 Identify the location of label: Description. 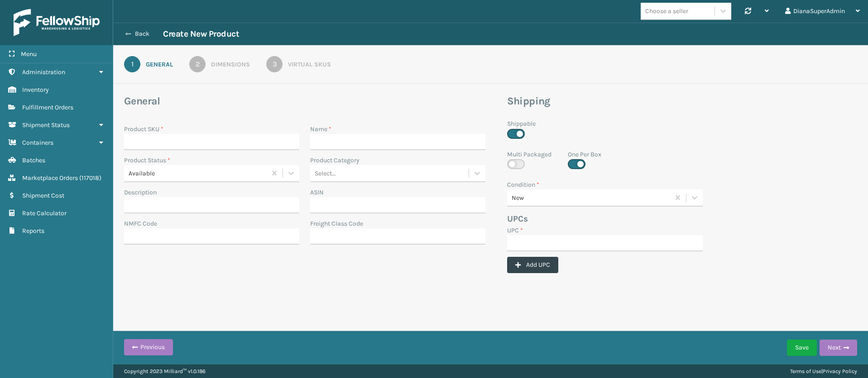
(140, 192).